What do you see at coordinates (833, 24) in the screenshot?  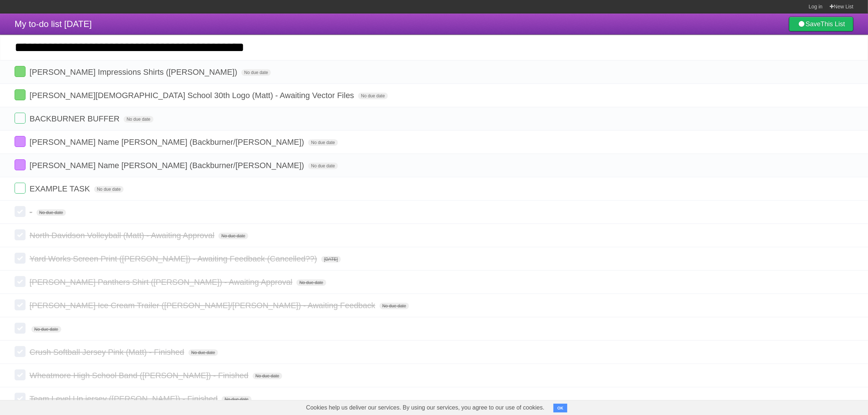 I see `b: This List` at bounding box center [833, 24].